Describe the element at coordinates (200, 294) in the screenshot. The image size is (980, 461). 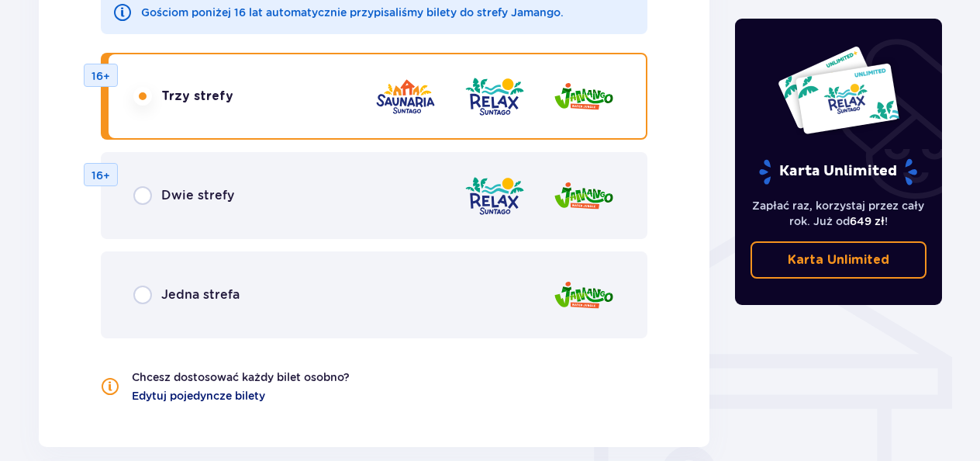
I see `span: Jedna strefa` at that location.